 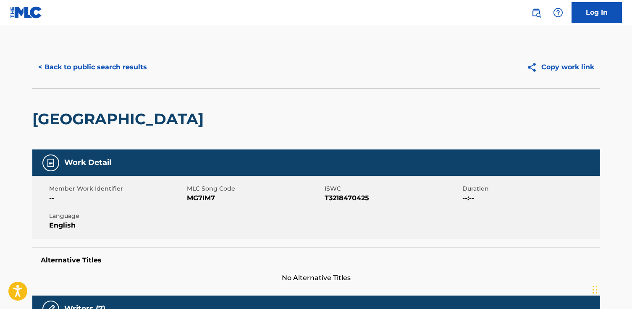 I want to click on div: Help, so click(x=558, y=13).